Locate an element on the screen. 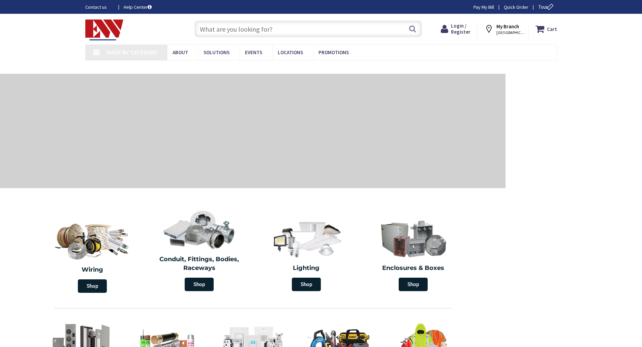  a: Conduit, Fittings, Bodies, Raceways Shop is located at coordinates (199, 251).